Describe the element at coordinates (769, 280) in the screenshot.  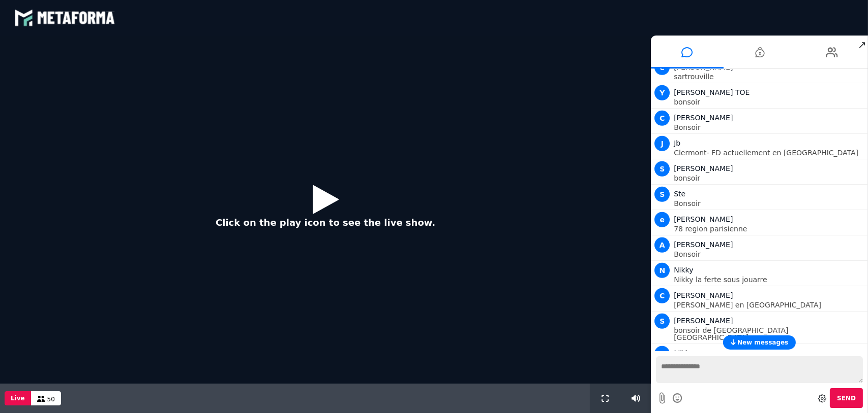
I see `p: Nikky la ferte sous jouarre` at that location.